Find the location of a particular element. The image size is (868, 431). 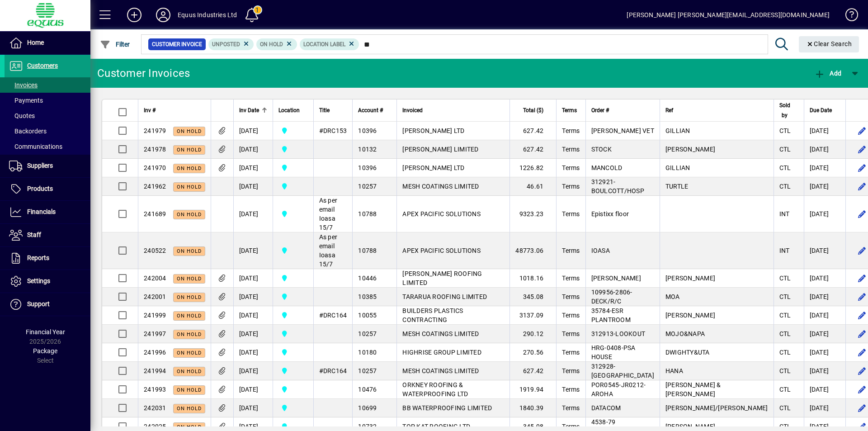

span: TARARUA ROOFING LIMITED is located at coordinates (445, 297).